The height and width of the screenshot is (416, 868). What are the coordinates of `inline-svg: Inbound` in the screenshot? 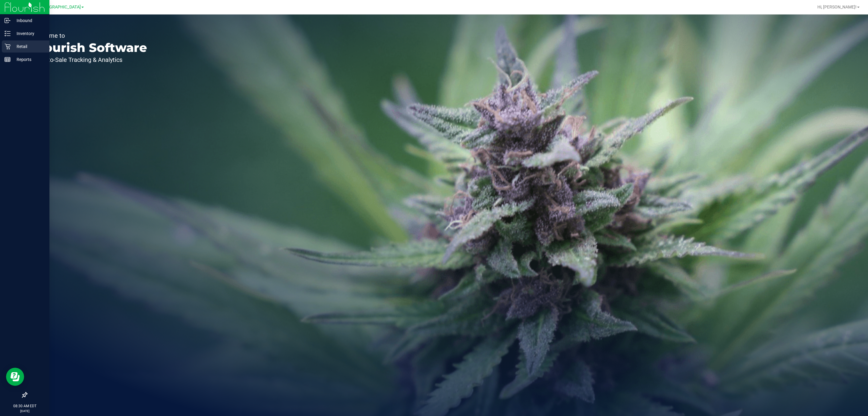 It's located at (8, 20).